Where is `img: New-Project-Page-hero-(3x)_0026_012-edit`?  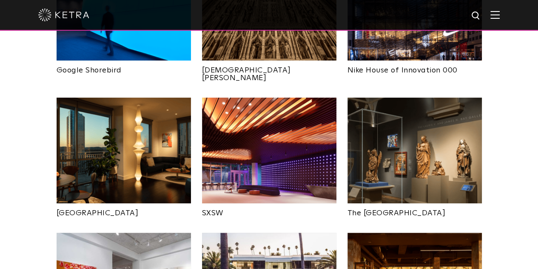
img: New-Project-Page-hero-(3x)_0026_012-edit is located at coordinates (124, 150).